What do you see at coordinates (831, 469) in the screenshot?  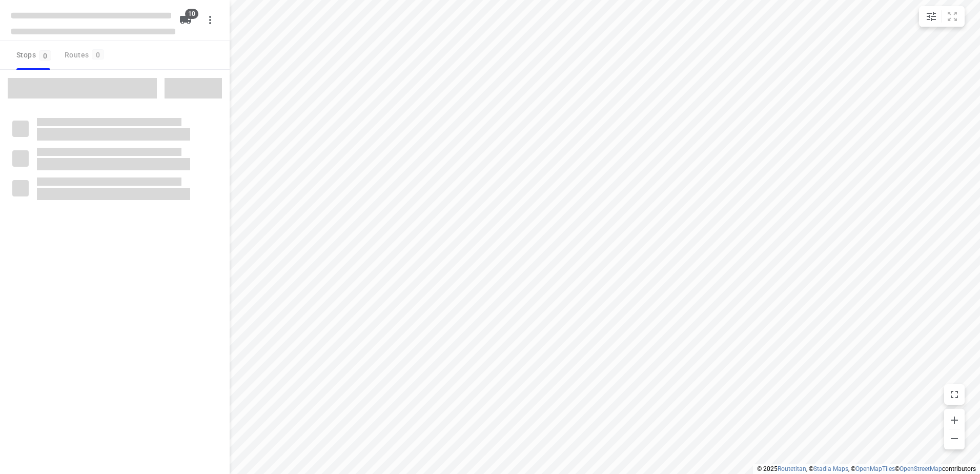 I see `a: Stadia Maps` at bounding box center [831, 469].